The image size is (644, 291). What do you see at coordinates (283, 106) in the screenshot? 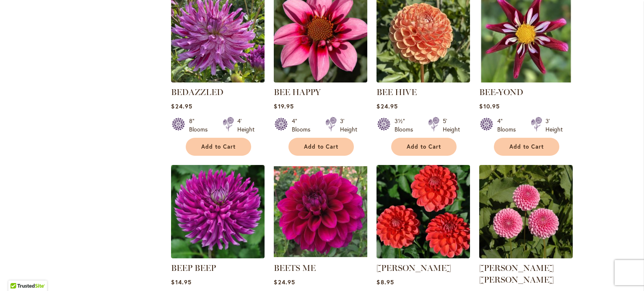
I see `span: $19.95` at bounding box center [283, 106].